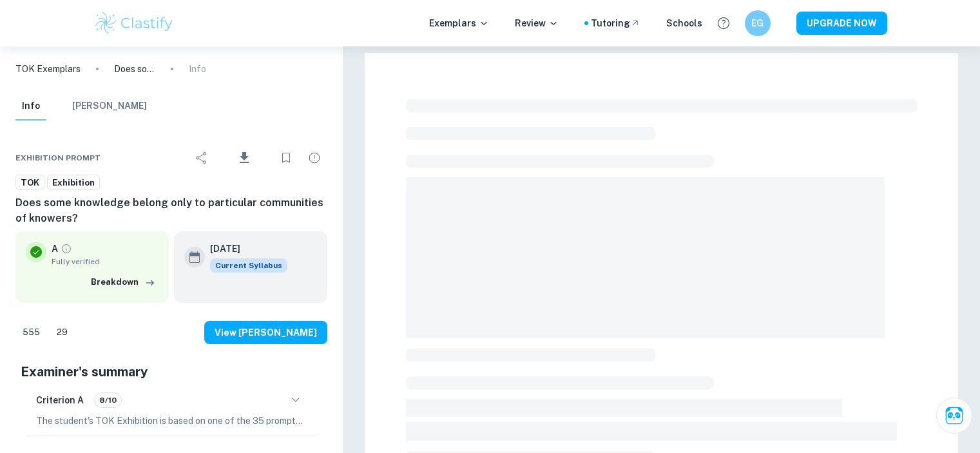 This screenshot has height=453, width=980. Describe the element at coordinates (537, 23) in the screenshot. I see `p: Review` at that location.